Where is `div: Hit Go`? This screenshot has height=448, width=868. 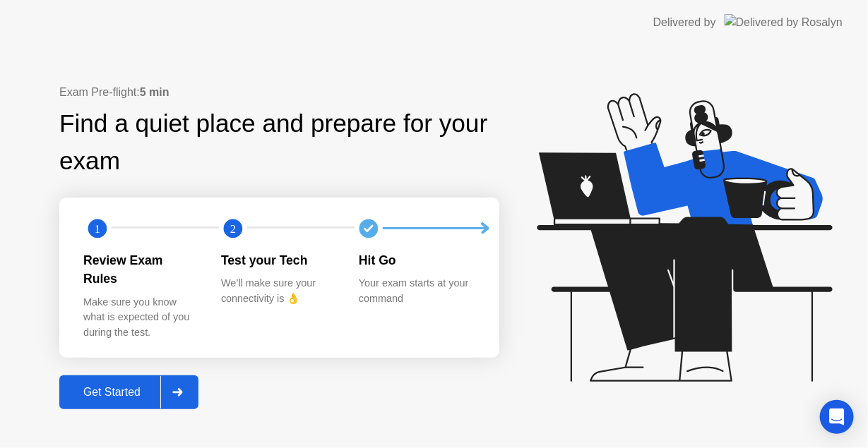 div: Hit Go is located at coordinates (416, 261).